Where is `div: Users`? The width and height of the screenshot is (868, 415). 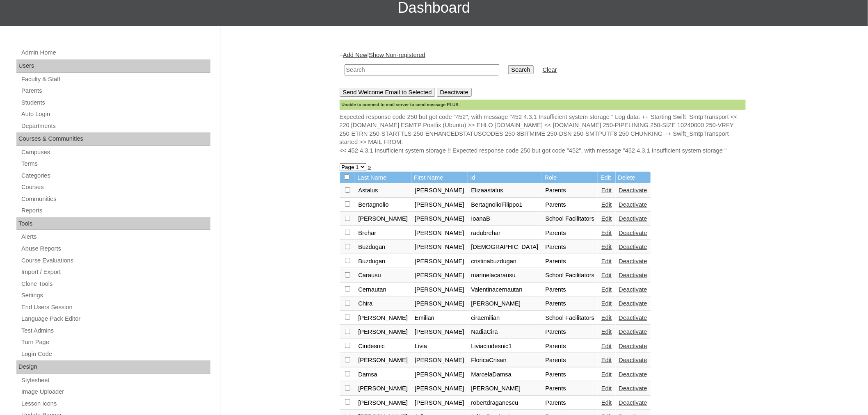
div: Users is located at coordinates (113, 66).